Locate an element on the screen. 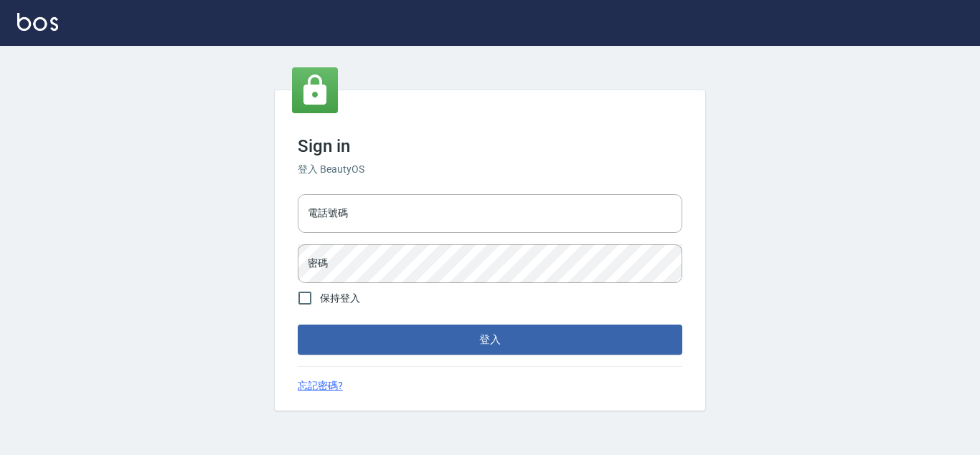  span: 保持登入 is located at coordinates (340, 298).